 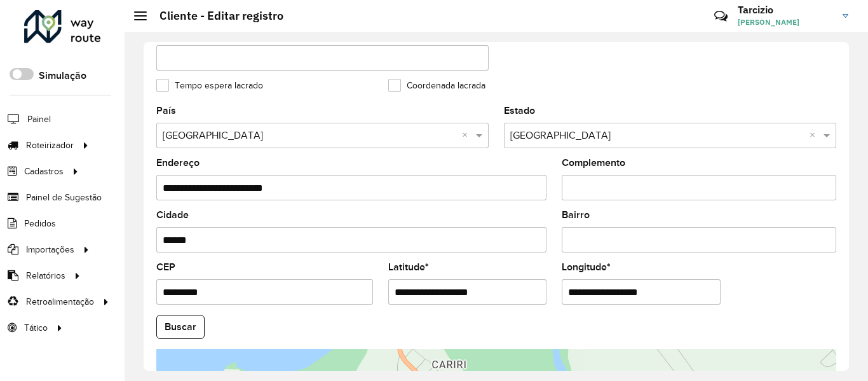 What do you see at coordinates (180, 327) in the screenshot?
I see `button: Buscar` at bounding box center [180, 327].